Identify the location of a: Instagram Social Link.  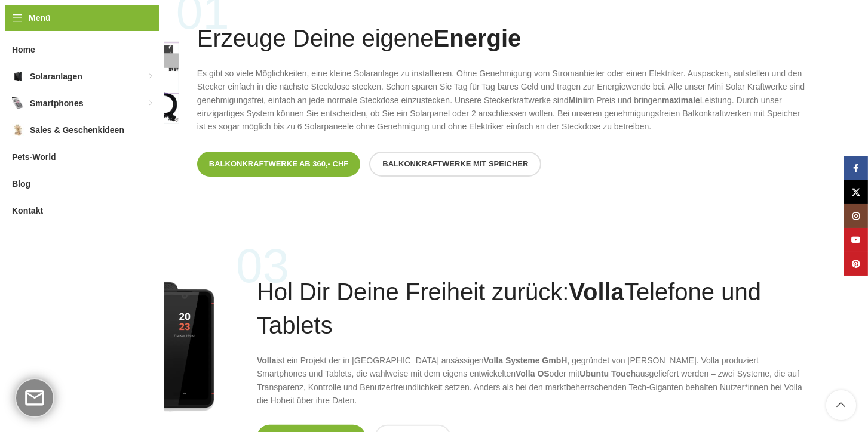
(856, 216).